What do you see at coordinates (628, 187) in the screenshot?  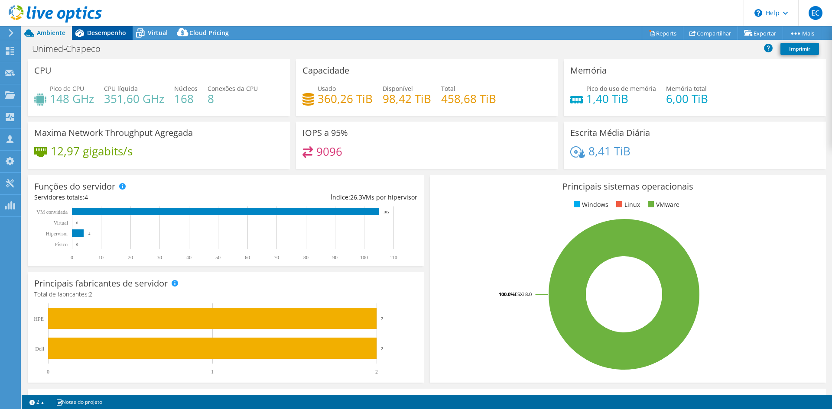 I see `h3: Principais sistemas operacionais` at bounding box center [628, 187].